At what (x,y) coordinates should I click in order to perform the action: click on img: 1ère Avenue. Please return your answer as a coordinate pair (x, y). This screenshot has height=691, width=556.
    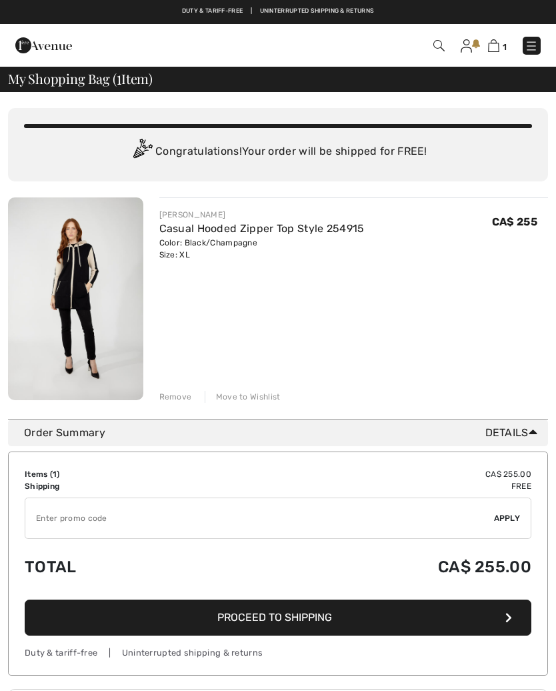
    Looking at the image, I should click on (43, 45).